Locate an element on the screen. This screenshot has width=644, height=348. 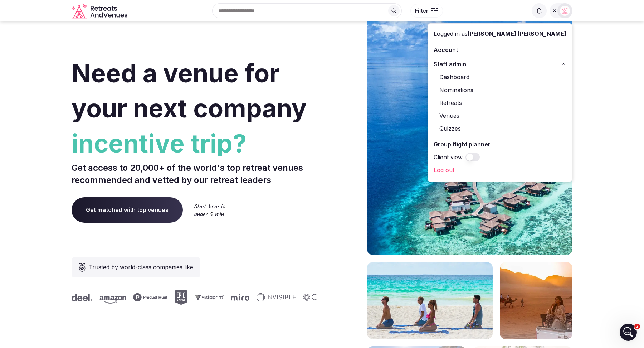
button: Staff admin is located at coordinates (500, 64).